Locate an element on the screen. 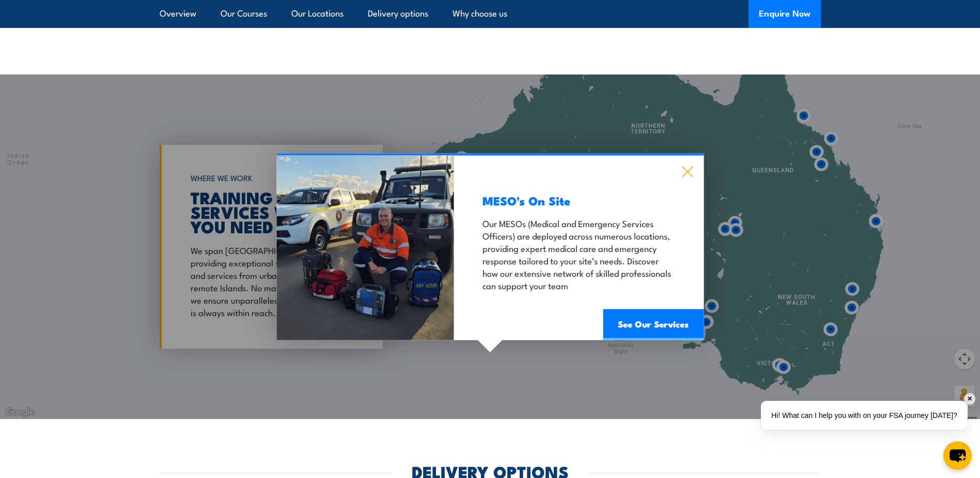 The image size is (980, 478). button: chat-button is located at coordinates (957, 455).